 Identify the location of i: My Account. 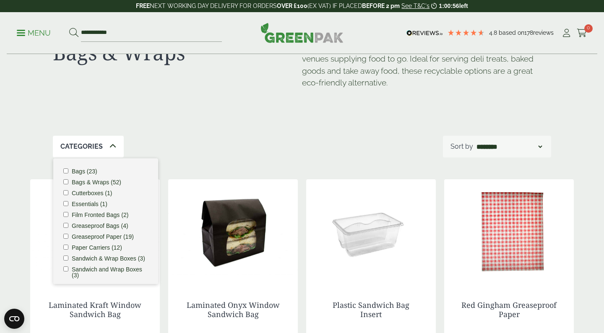
(566, 33).